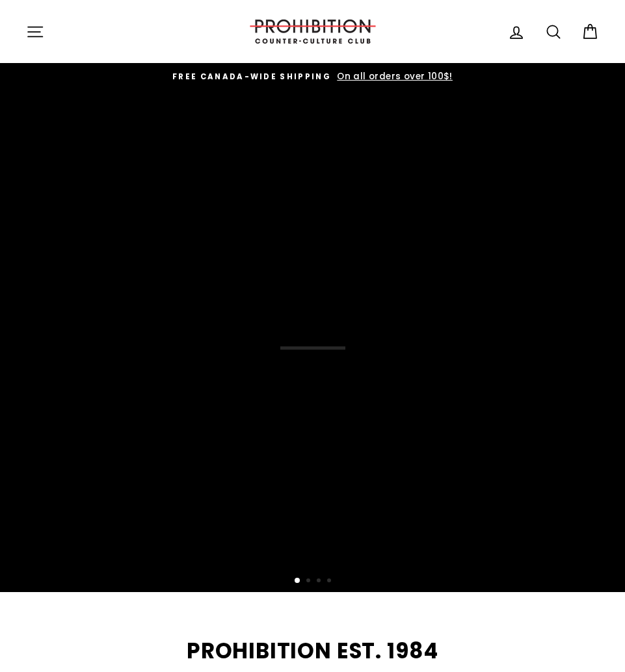 The image size is (625, 672). Describe the element at coordinates (310, 582) in the screenshot. I see `button: 2` at that location.